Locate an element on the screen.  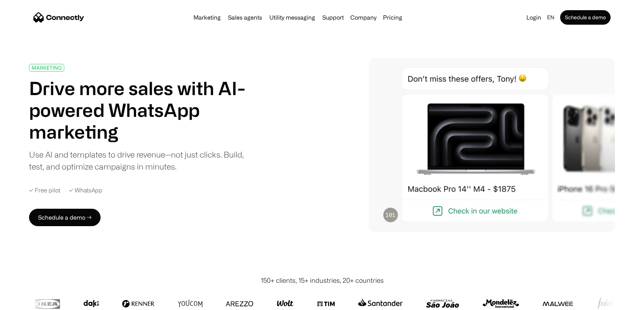
div: ✓ Free pilot is located at coordinates (45, 190).